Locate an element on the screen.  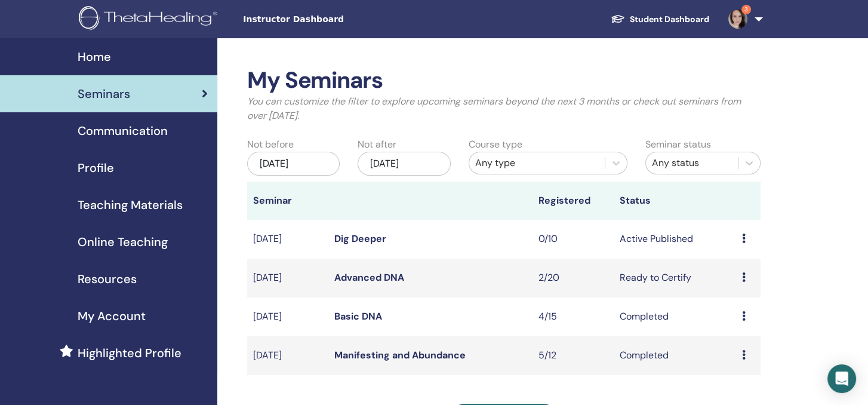
a: Manifesting and Abundance is located at coordinates (400, 355).